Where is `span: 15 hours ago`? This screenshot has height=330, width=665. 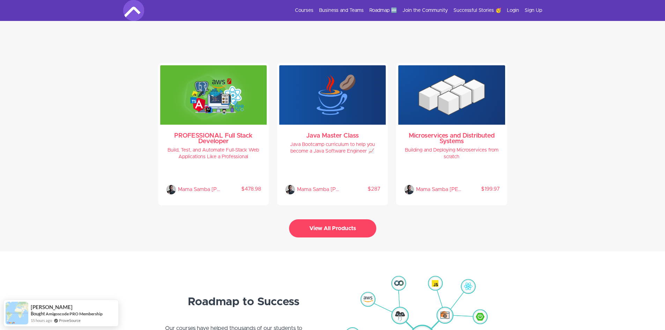
span: 15 hours ago is located at coordinates (41, 320).